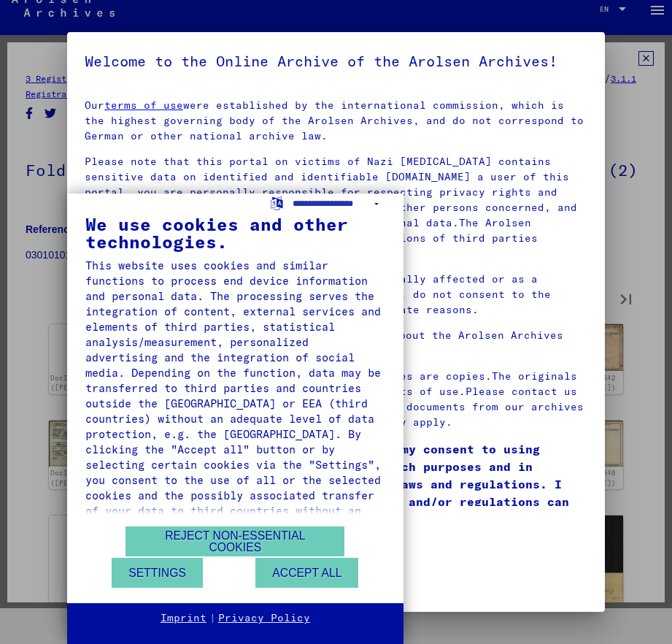 The image size is (672, 644). I want to click on a: Imprint, so click(183, 619).